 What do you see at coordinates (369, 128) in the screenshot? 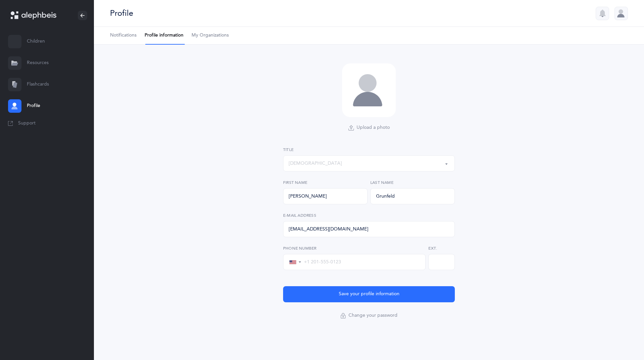
I see `button: Upload a photo` at bounding box center [369, 128].